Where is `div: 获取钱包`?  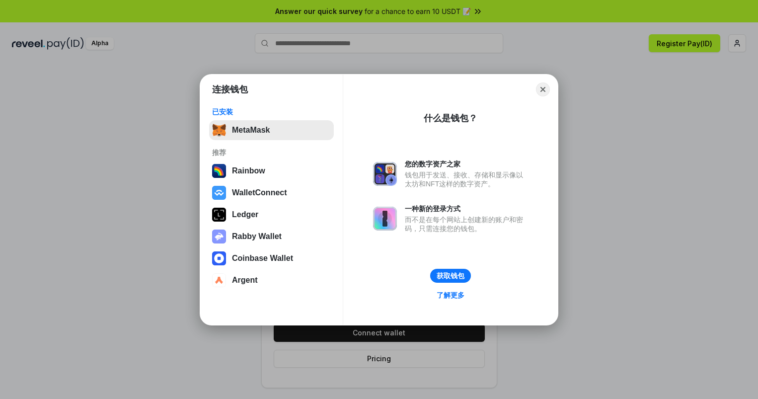
div: 获取钱包 is located at coordinates (451, 276).